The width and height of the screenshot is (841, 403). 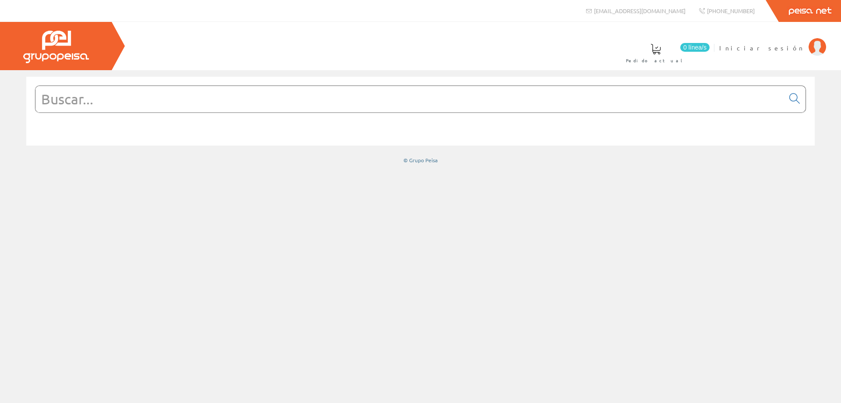 I want to click on div: © Grupo Peisa, so click(x=421, y=160).